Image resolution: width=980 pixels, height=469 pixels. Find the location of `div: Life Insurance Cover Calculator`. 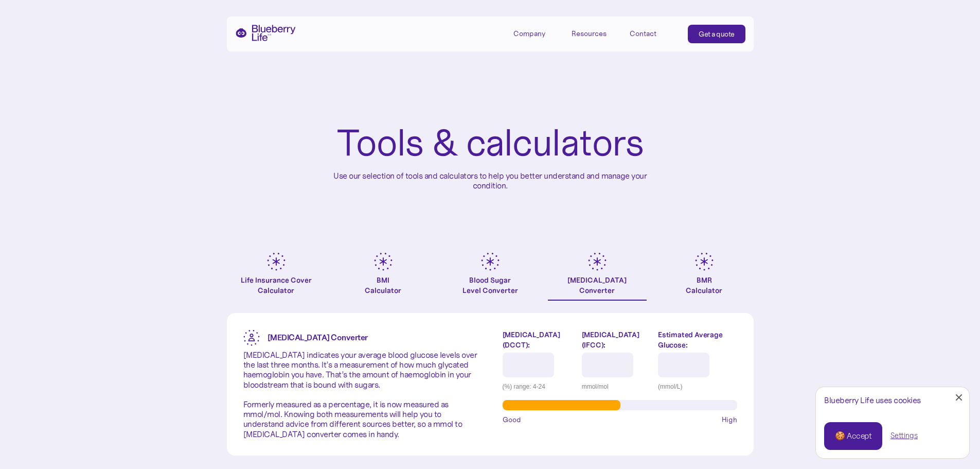

div: Life Insurance Cover Calculator is located at coordinates (277, 286).